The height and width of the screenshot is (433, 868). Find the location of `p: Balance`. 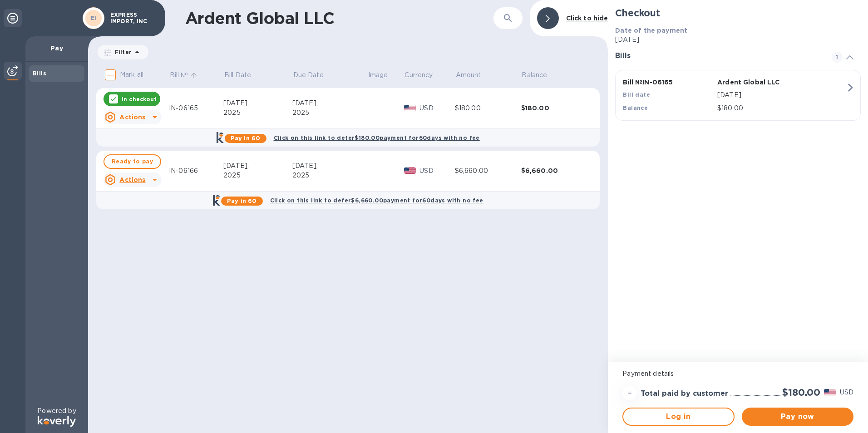

p: Balance is located at coordinates (534, 75).